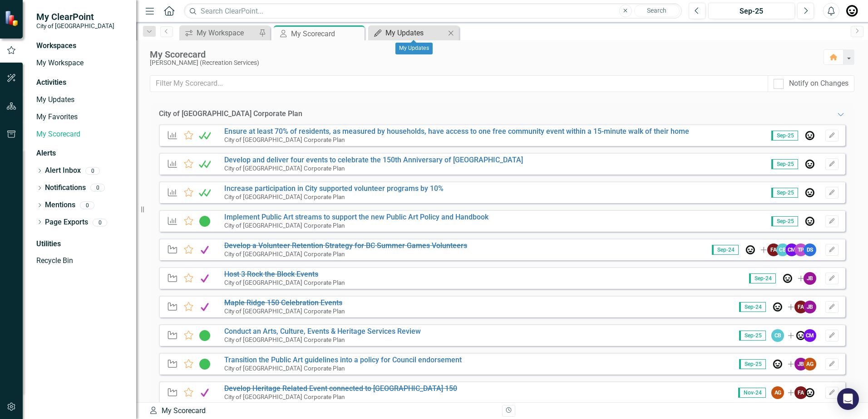  I want to click on div: Activities, so click(81, 82).